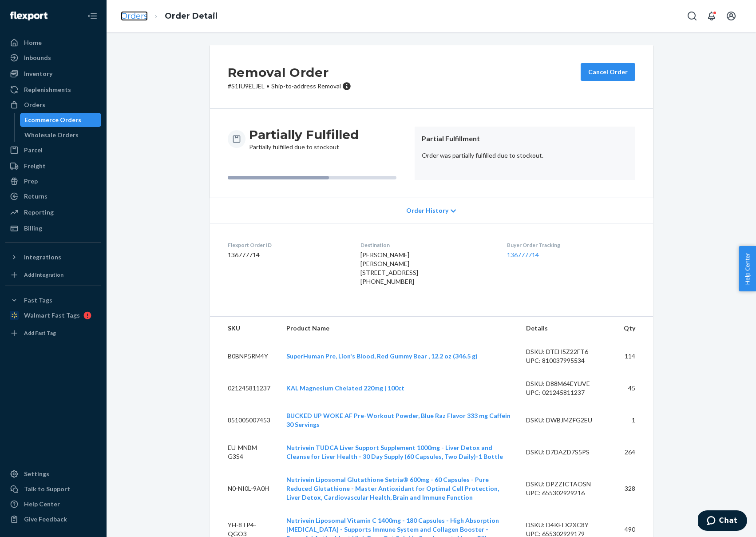  What do you see at coordinates (169, 16) in the screenshot?
I see `ol: breadcrumbs` at bounding box center [169, 16].